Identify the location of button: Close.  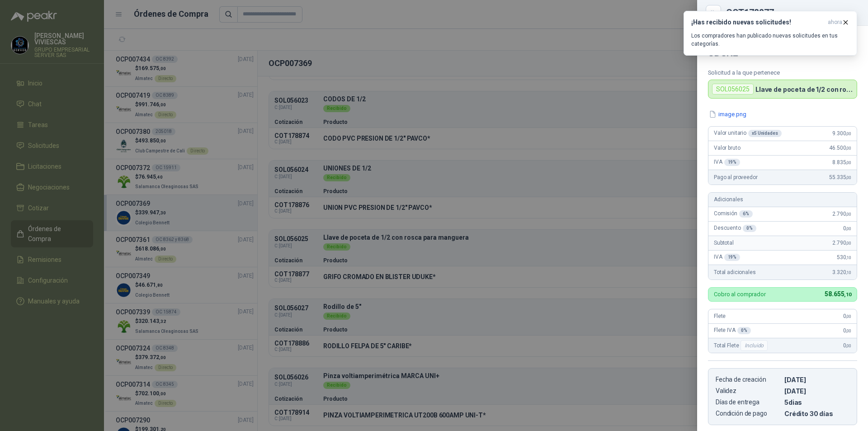
(713, 13).